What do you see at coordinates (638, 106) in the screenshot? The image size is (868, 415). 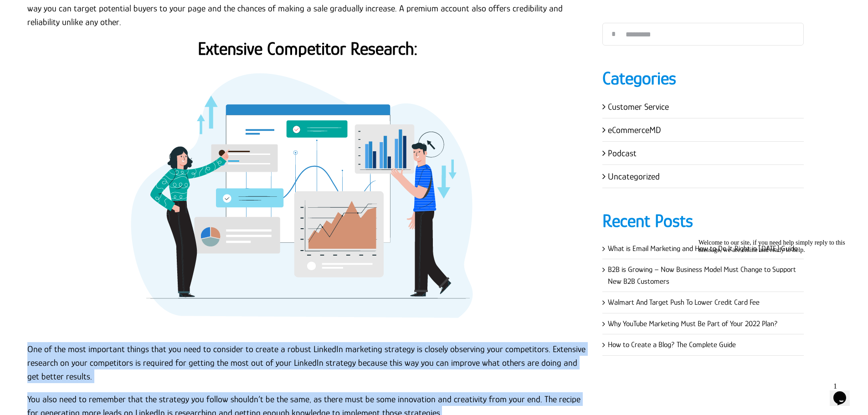 I see `a: Customer Service` at bounding box center [638, 106].